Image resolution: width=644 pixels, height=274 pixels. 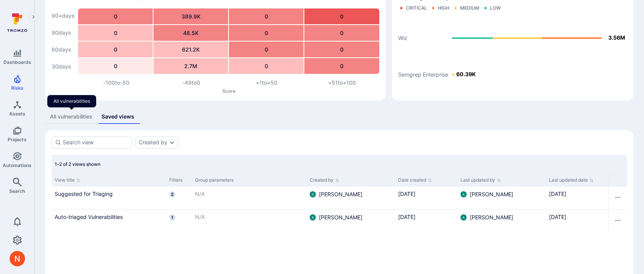 What do you see at coordinates (17, 62) in the screenshot?
I see `span: Dashboards` at bounding box center [17, 62].